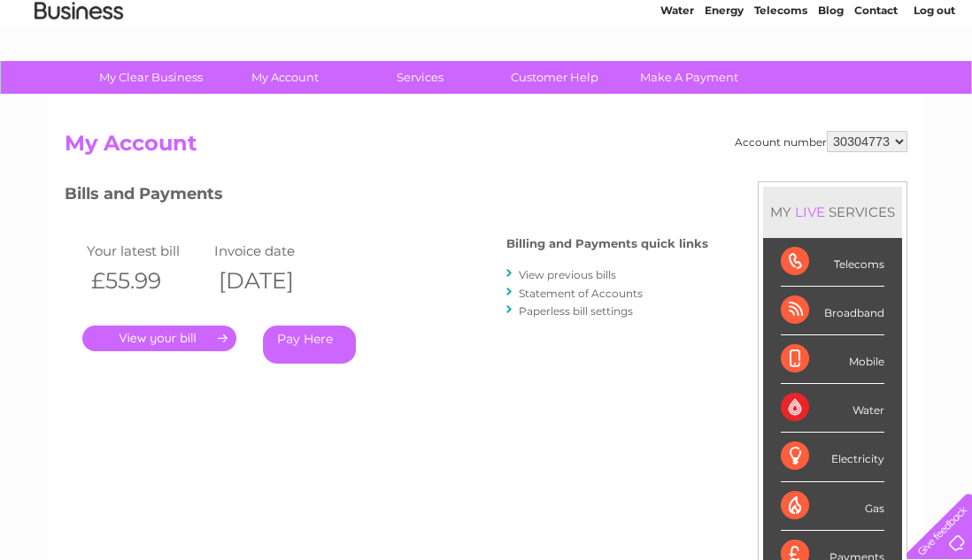 This screenshot has height=560, width=972. What do you see at coordinates (934, 82) in the screenshot?
I see `a: Log out` at bounding box center [934, 82].